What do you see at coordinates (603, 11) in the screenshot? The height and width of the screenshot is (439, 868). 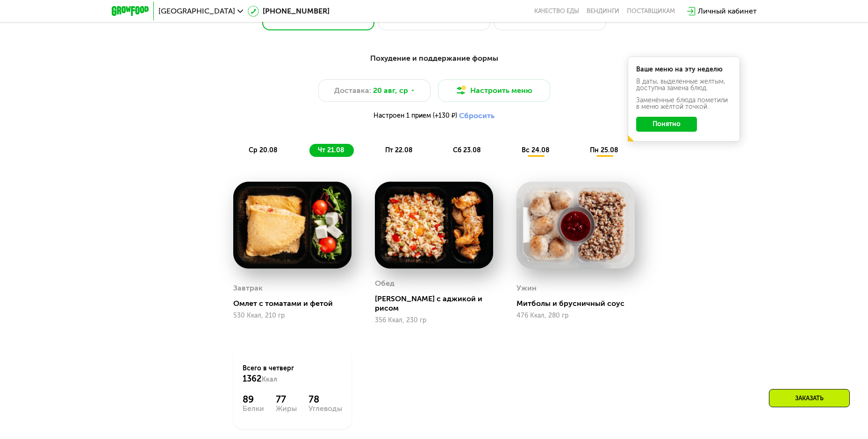 I see `a: Вендинги` at bounding box center [603, 11].